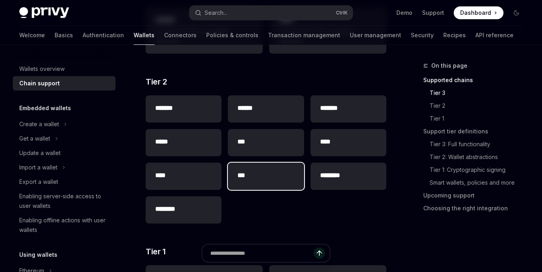  I want to click on a: Choosing the right integration, so click(476, 209).